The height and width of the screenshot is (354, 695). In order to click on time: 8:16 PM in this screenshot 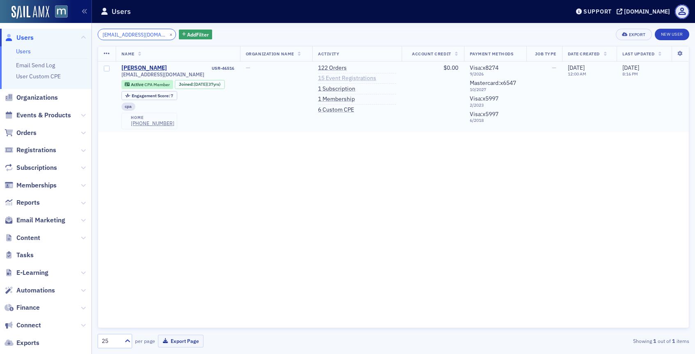, I will do `click(630, 74)`.